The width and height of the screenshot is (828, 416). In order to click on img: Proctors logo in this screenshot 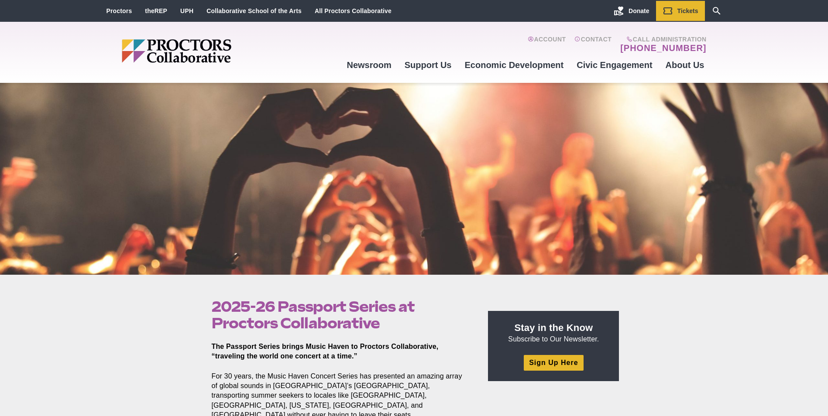, I will do `click(210, 51)`.